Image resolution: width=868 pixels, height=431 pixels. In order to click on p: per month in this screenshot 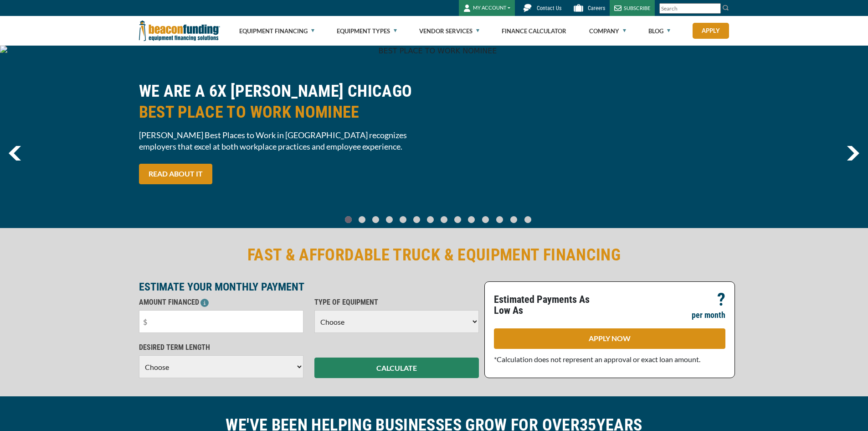, I will do `click(708, 315)`.